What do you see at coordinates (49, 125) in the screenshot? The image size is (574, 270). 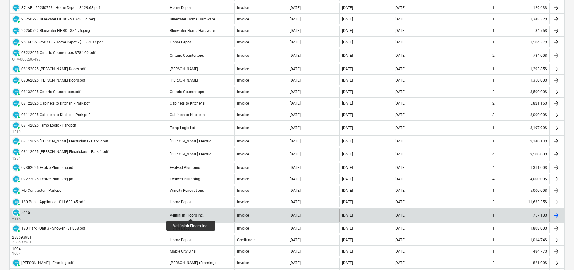 I see `div: 08142025 Temp Logic - Park.pdf` at bounding box center [49, 125].